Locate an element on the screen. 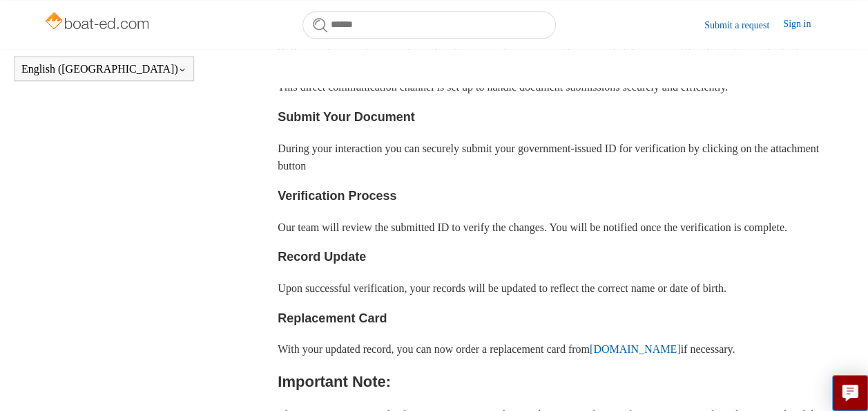  img: Boat-Ed Help Center home page is located at coordinates (98, 22).